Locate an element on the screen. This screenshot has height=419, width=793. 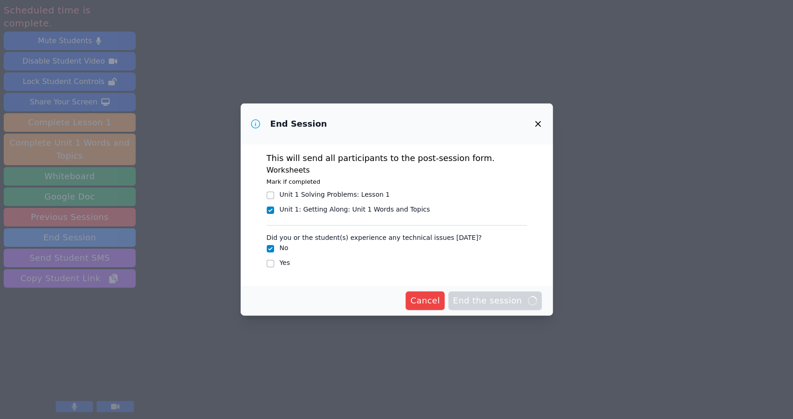
div: Unit 1 Solving Problems : Lesson 1 is located at coordinates (334, 195).